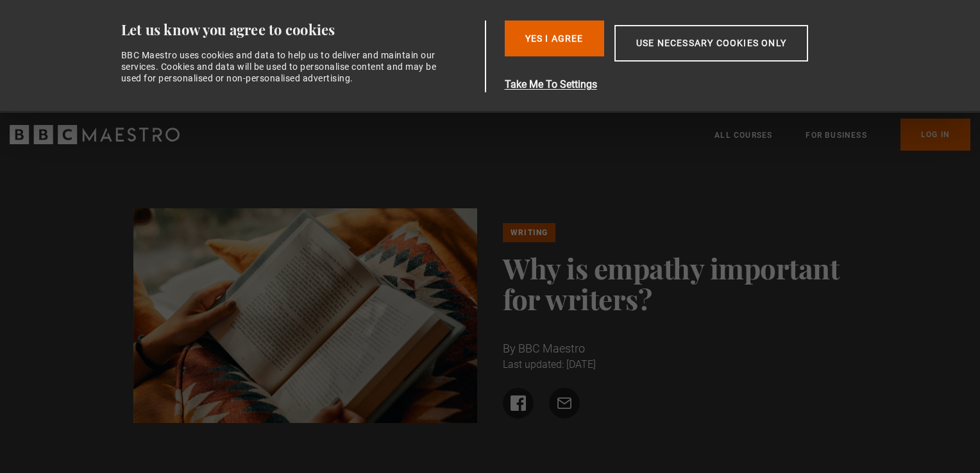 The image size is (980, 473). What do you see at coordinates (842, 135) in the screenshot?
I see `nav: Primary` at bounding box center [842, 135].